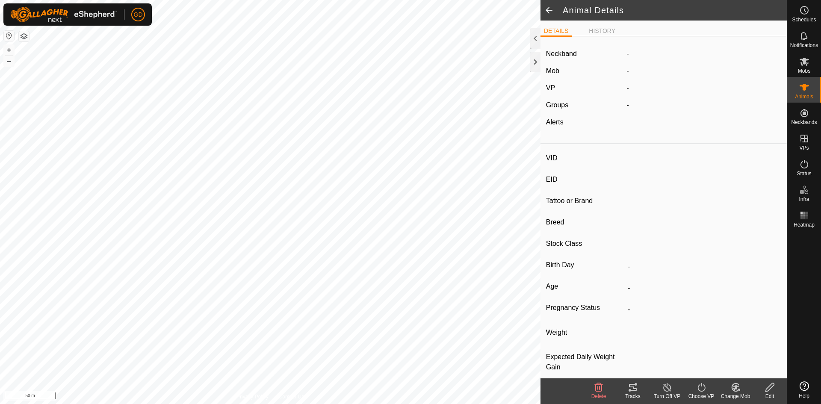 Image resolution: width=821 pixels, height=404 pixels. What do you see at coordinates (804, 97) in the screenshot?
I see `span: Animals` at bounding box center [804, 97].